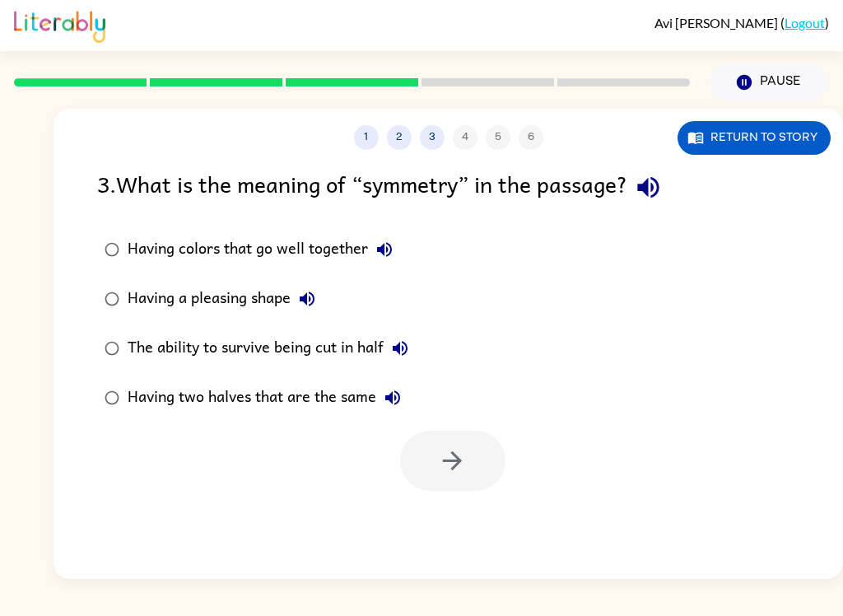  What do you see at coordinates (754, 137) in the screenshot?
I see `button: Return to story` at bounding box center [754, 137].